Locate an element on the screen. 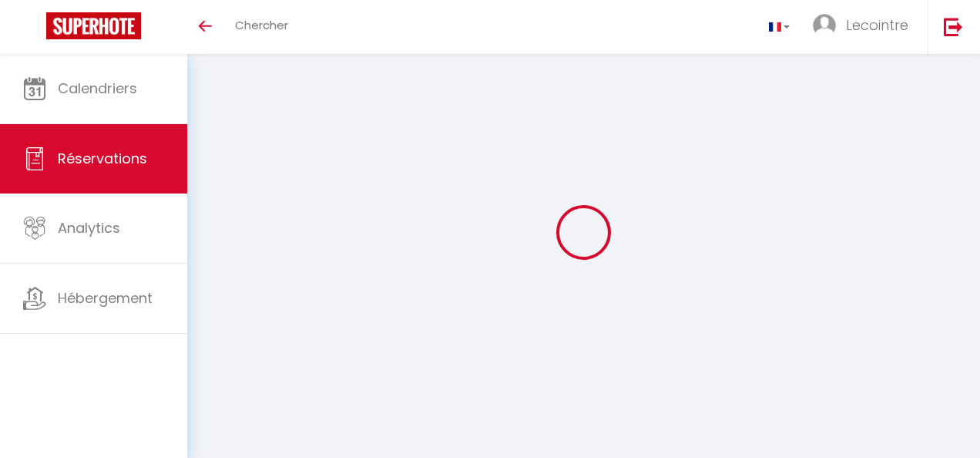  span: Lecointre is located at coordinates (876, 25).